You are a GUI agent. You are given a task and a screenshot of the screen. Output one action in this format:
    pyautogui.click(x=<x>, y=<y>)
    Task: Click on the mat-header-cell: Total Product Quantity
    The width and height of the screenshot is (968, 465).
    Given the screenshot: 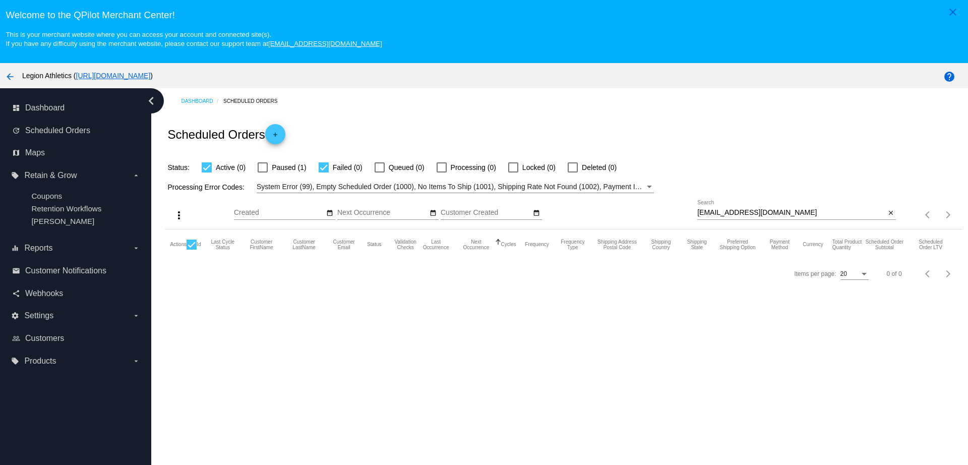 What is the action you would take?
    pyautogui.click(x=848, y=244)
    